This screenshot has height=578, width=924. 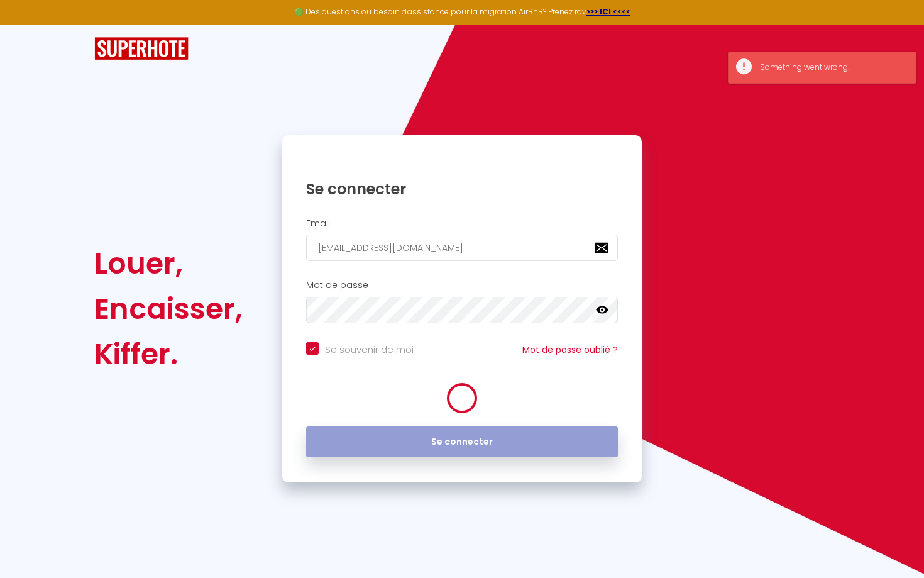 What do you see at coordinates (462, 223) in the screenshot?
I see `h2: Email` at bounding box center [462, 223].